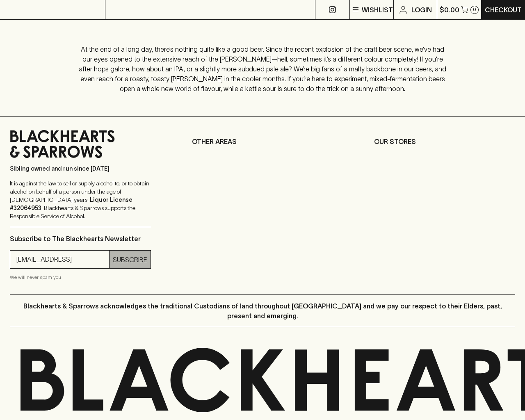  What do you see at coordinates (474, 9) in the screenshot?
I see `p: 0` at bounding box center [474, 9].